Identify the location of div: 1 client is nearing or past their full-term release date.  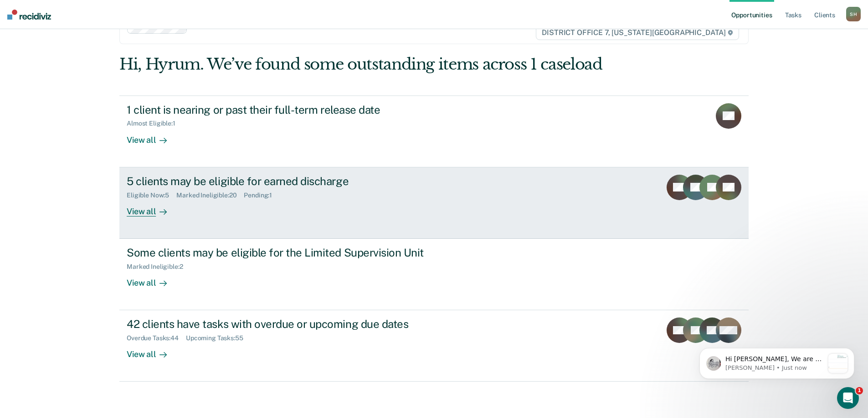
(287, 109).